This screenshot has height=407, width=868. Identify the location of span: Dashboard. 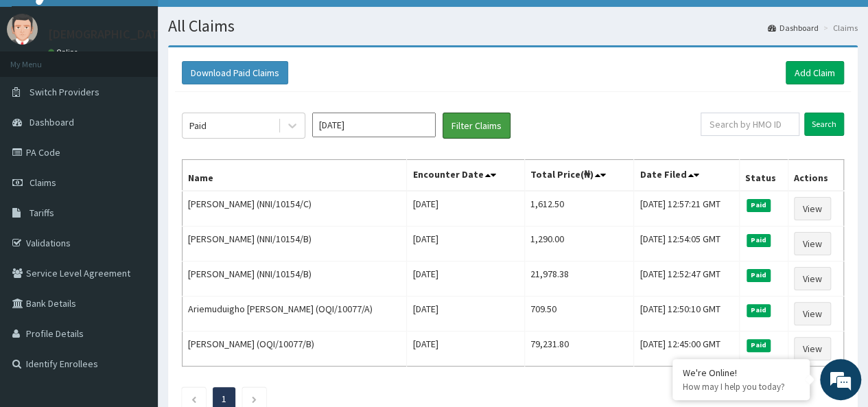
(51, 122).